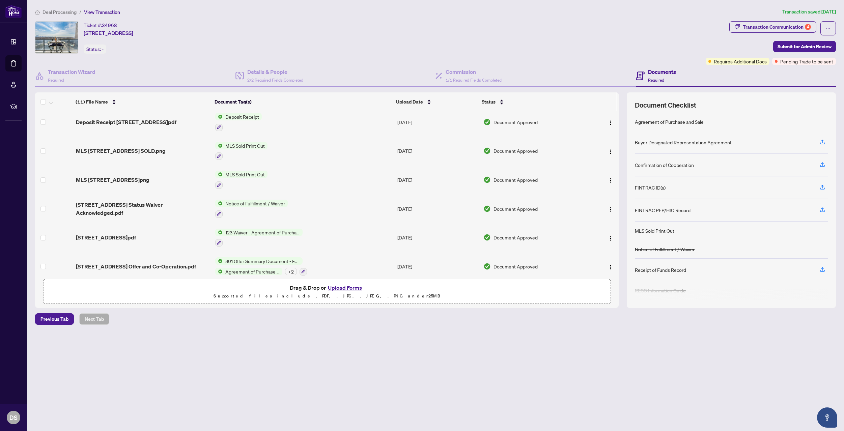 The width and height of the screenshot is (844, 431). What do you see at coordinates (410, 102) in the screenshot?
I see `span: Upload Date` at bounding box center [410, 102].